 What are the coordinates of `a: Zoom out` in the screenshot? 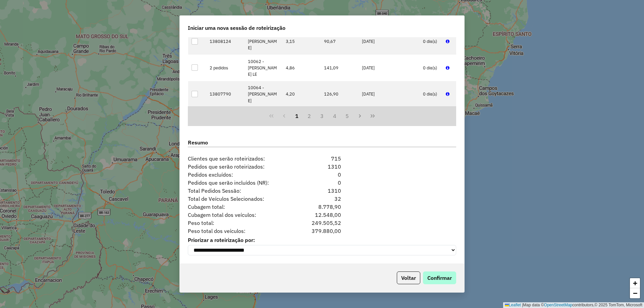 It's located at (635, 293).